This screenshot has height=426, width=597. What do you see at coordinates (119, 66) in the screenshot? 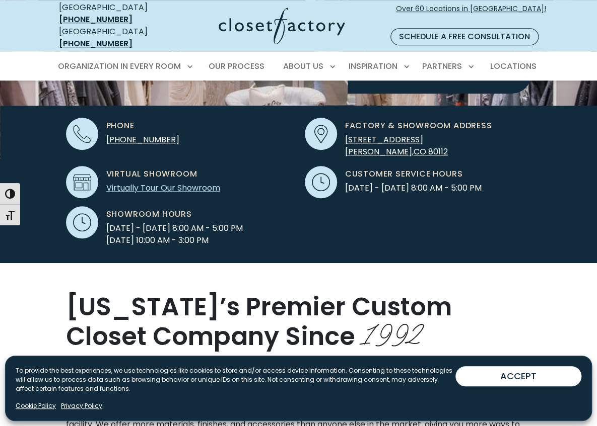
I see `span: Organization in Every Room` at bounding box center [119, 66].